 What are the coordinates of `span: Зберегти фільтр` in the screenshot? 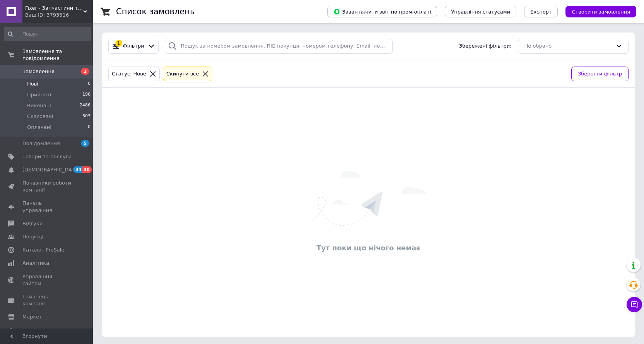 It's located at (600, 74).